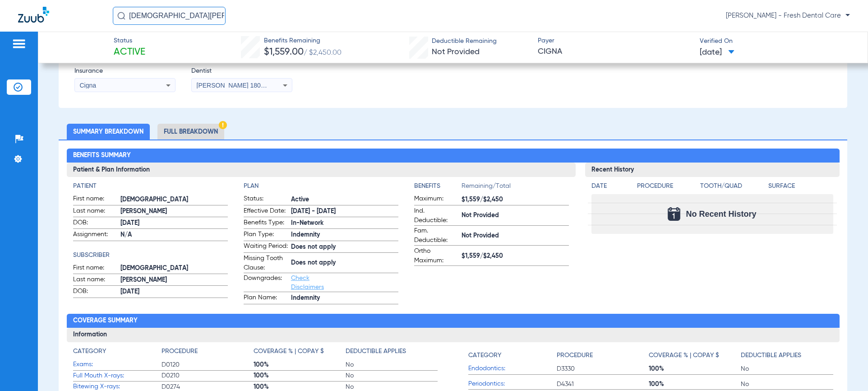 The image size is (868, 391). What do you see at coordinates (453, 156) in the screenshot?
I see `h2: Benefits Summary` at bounding box center [453, 156].